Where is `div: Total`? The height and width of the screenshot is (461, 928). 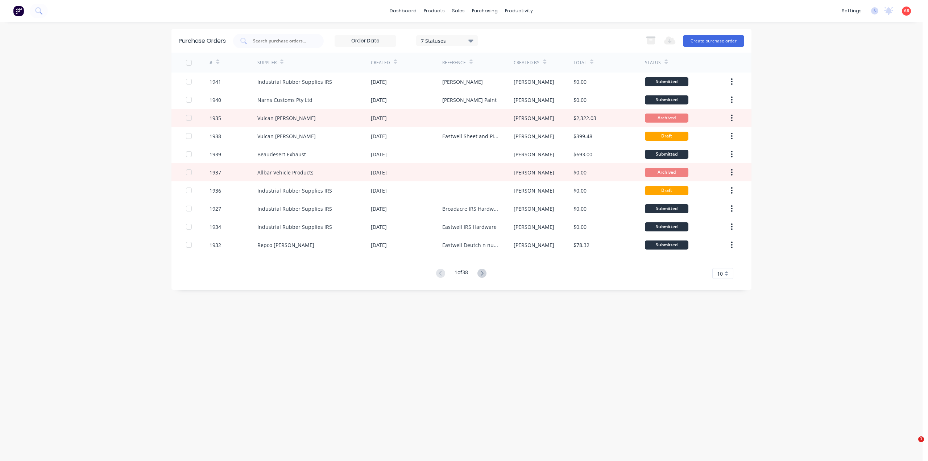
div: Total is located at coordinates (580, 63).